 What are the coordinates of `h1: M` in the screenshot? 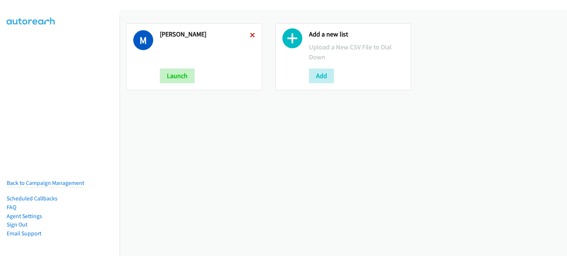 It's located at (143, 40).